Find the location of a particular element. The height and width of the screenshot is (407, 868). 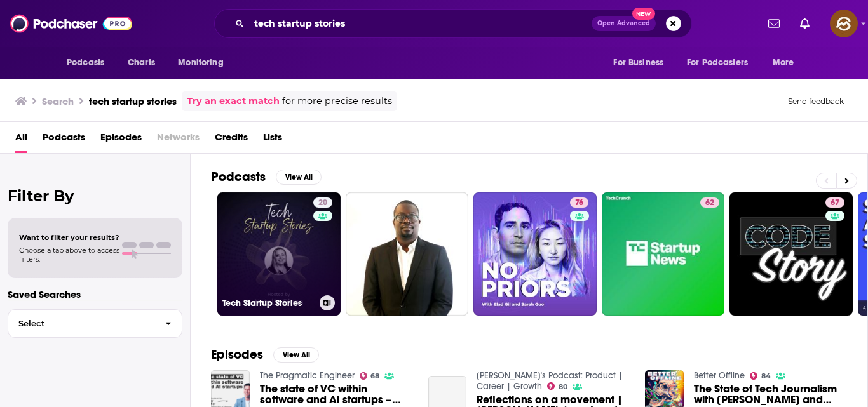

input: Search podcasts, credits, & more... is located at coordinates (420, 24).